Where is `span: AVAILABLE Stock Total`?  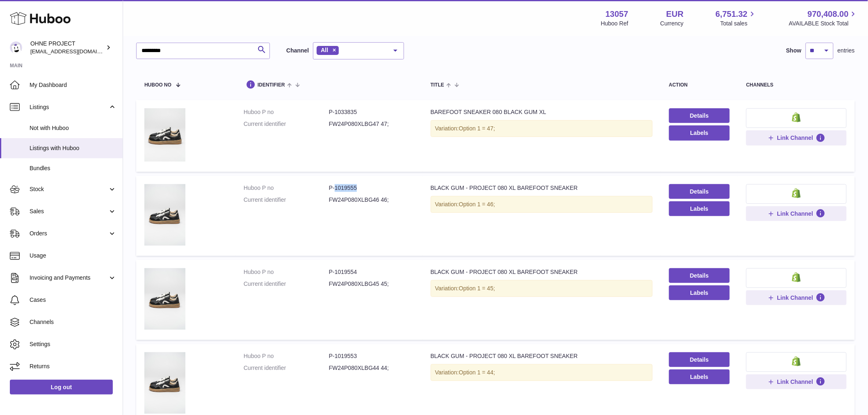 span: AVAILABLE Stock Total is located at coordinates (823, 23).